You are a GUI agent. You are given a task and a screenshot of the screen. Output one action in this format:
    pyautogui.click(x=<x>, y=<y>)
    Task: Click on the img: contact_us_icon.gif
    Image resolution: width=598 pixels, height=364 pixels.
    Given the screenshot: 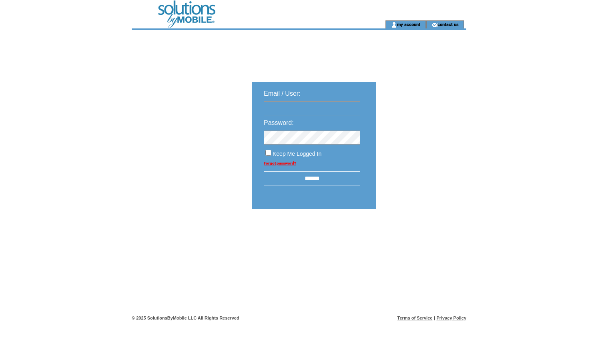 What is the action you would take?
    pyautogui.click(x=434, y=25)
    